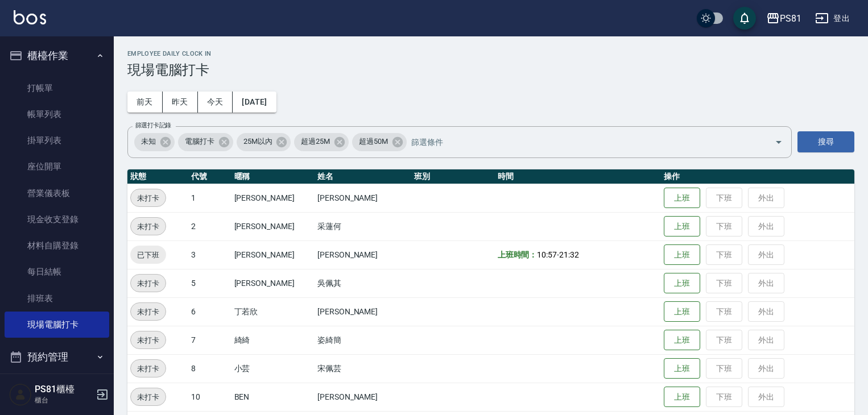  I want to click on input: 篩選條件, so click(582, 142).